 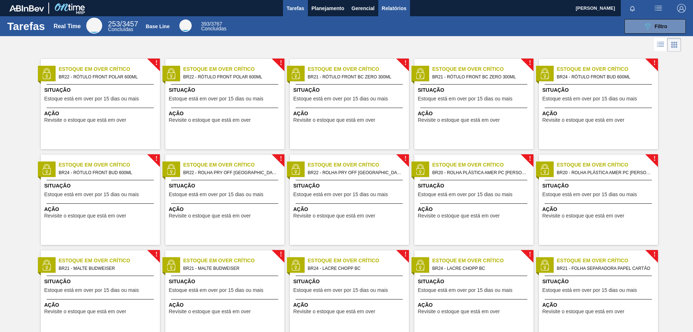 What do you see at coordinates (26, 26) in the screenshot?
I see `h1: Tarefas` at bounding box center [26, 26].